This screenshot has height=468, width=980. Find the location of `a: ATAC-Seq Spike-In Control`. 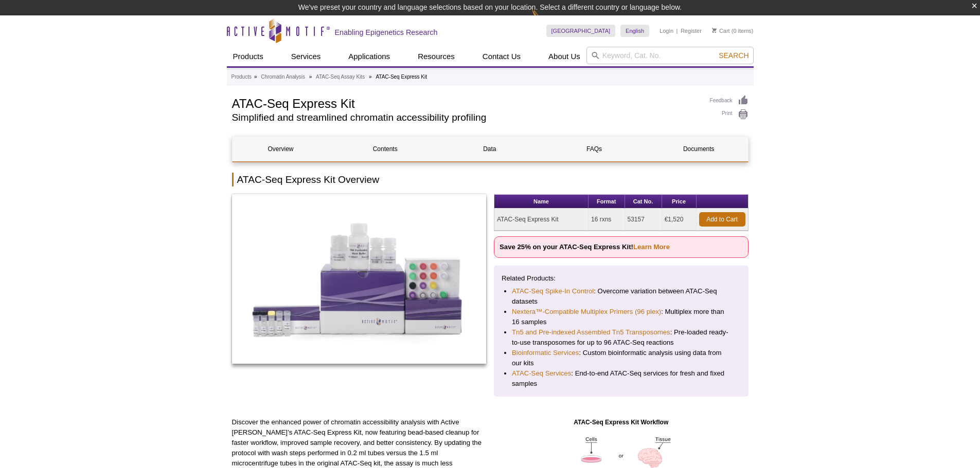

a: ATAC-Seq Spike-In Control is located at coordinates (552, 291).